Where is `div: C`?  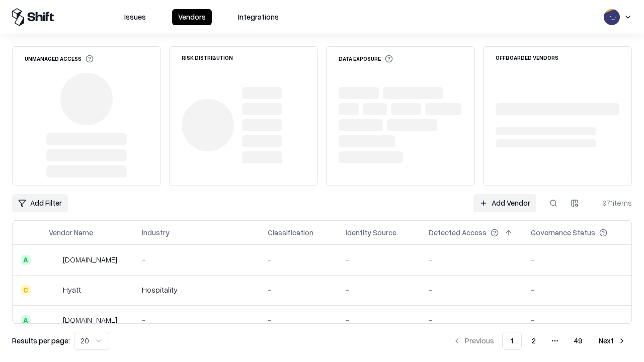 div: C is located at coordinates (26, 290).